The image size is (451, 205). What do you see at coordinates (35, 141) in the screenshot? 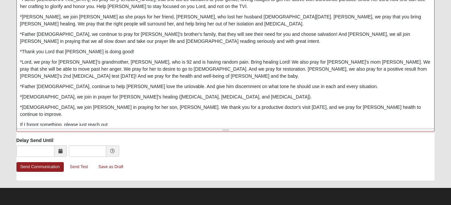
I see `label: Delay Send Until` at bounding box center [35, 141].